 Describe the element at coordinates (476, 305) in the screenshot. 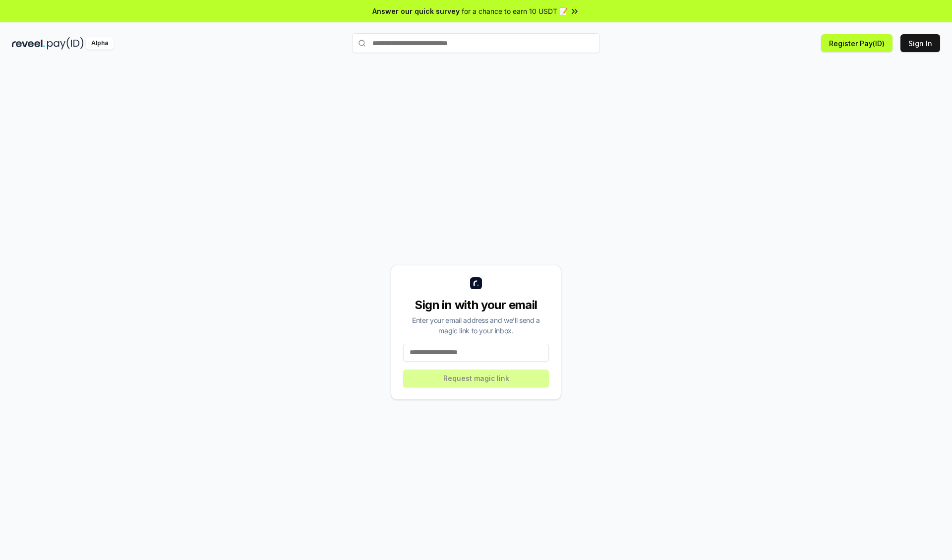

I see `div: Sign in with your email` at that location.